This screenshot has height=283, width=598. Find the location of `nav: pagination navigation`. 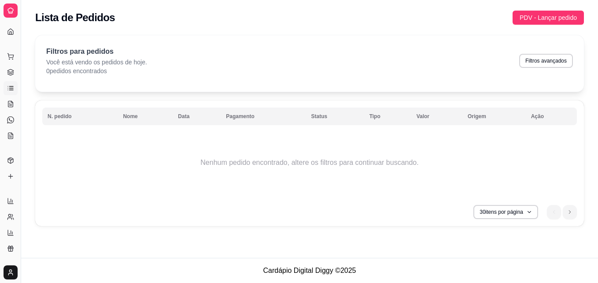

nav: pagination navigation is located at coordinates (562, 212).